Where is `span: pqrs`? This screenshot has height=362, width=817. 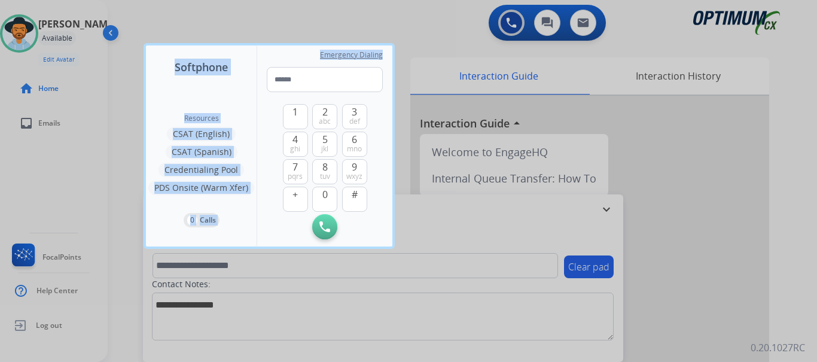
span: pqrs is located at coordinates (295, 176).